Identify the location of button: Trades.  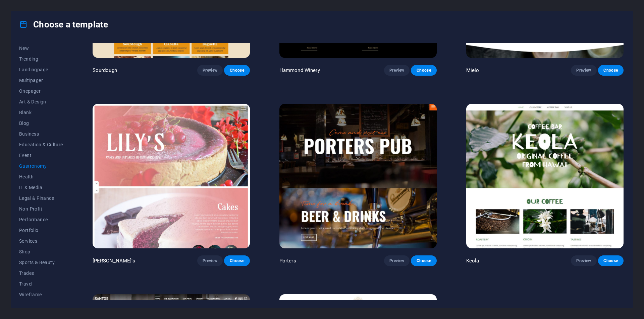
(41, 273).